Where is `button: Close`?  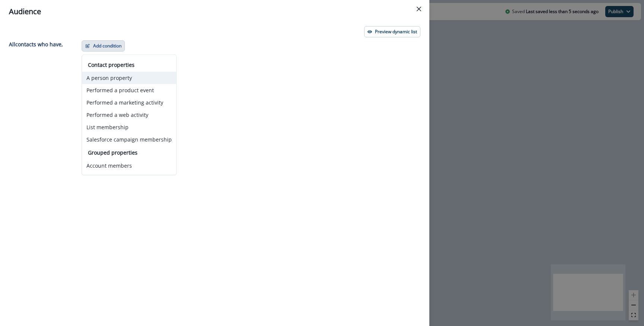
button: Close is located at coordinates (419, 9).